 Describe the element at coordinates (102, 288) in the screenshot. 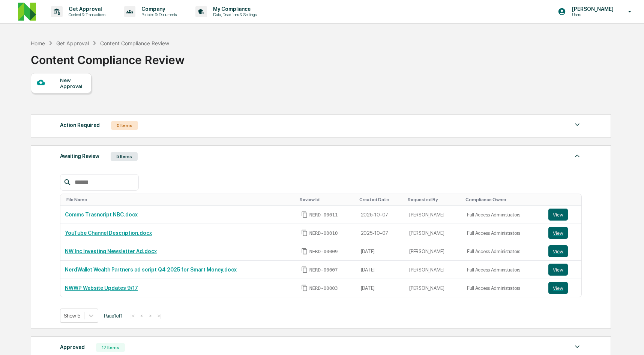

I see `a: NWWP Website Updates 9/17` at that location.